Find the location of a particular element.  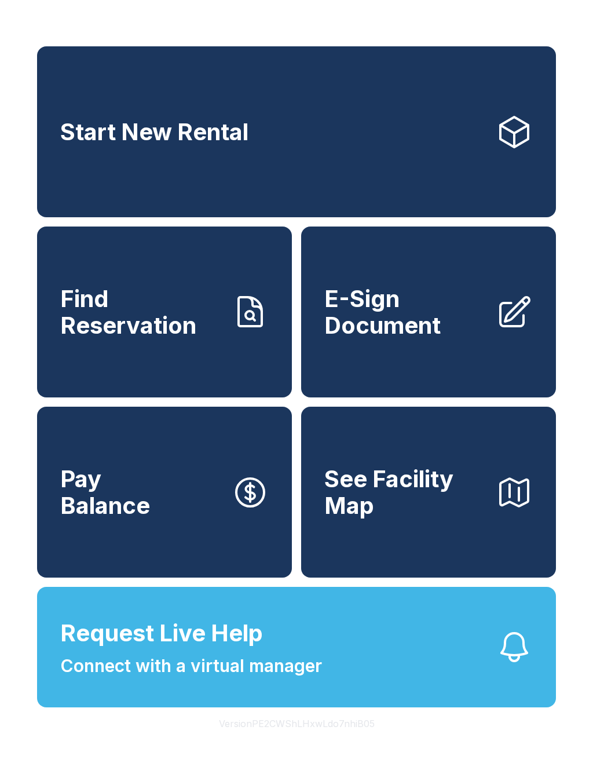

button: VersionPE2CWShLHxwLdo7nhiB05 is located at coordinates (297, 723).